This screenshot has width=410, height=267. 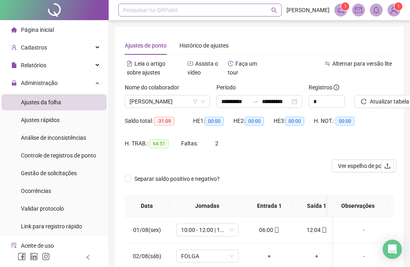 What do you see at coordinates (328, 64) in the screenshot?
I see `span: swap` at bounding box center [328, 64].